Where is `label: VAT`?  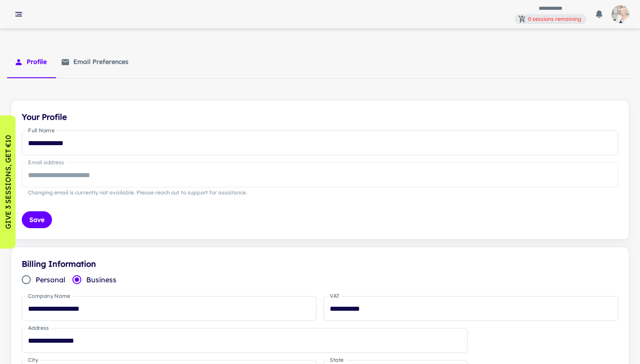
label: VAT is located at coordinates (334, 295).